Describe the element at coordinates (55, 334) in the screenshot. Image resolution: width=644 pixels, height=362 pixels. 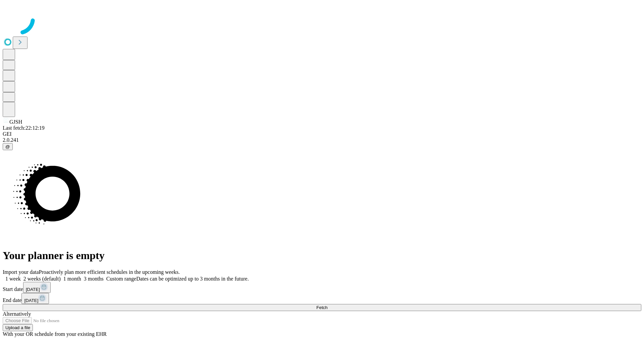
I see `span: With your OR schedule from your existing EHR` at that location.